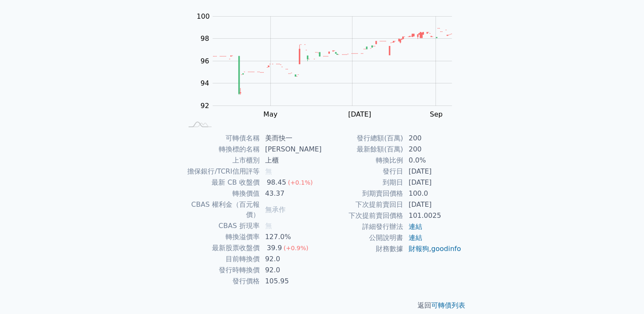 The width and height of the screenshot is (644, 314). What do you see at coordinates (296, 248) in the screenshot?
I see `span: (+0.9%)` at bounding box center [296, 248].